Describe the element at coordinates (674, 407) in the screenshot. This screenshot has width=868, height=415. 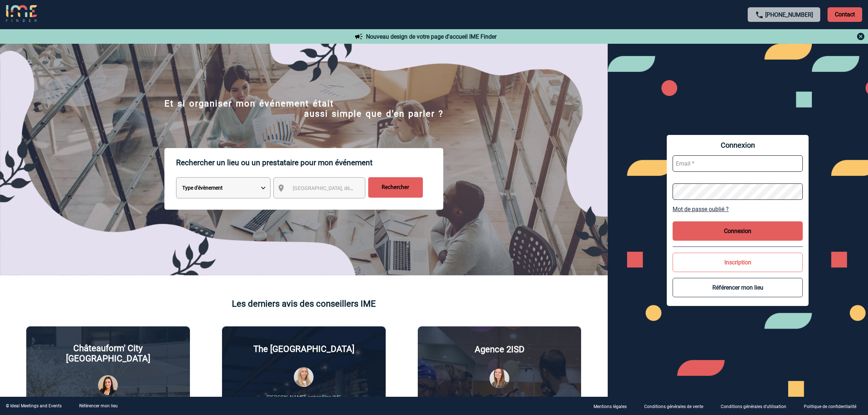
I see `p: Conditions générales de vente` at that location.